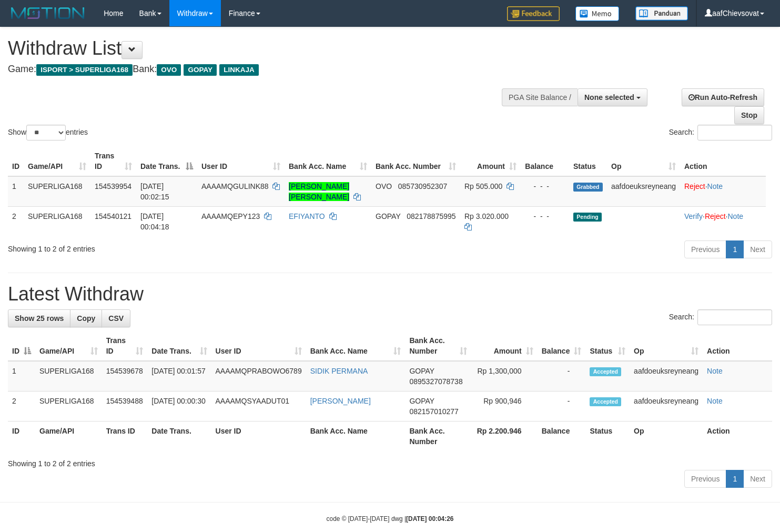 This screenshot has width=780, height=532. What do you see at coordinates (259, 406) in the screenshot?
I see `td: AAAAMQSYAADUT01` at bounding box center [259, 406].